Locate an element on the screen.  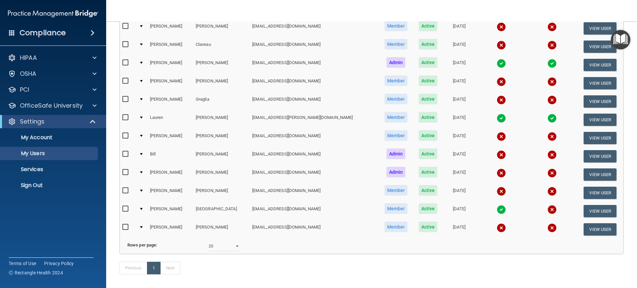
td: Claveau is located at coordinates (221, 46).